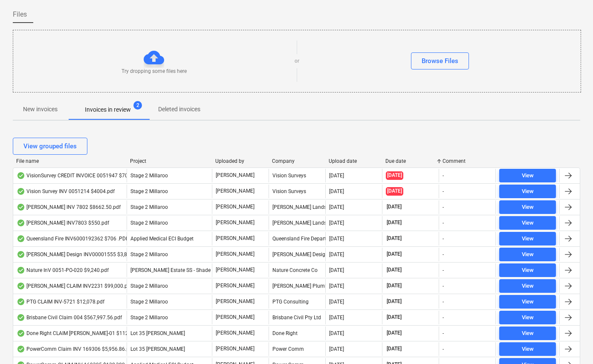  Describe the element at coordinates (297, 333) in the screenshot. I see `div: Done Right` at that location.